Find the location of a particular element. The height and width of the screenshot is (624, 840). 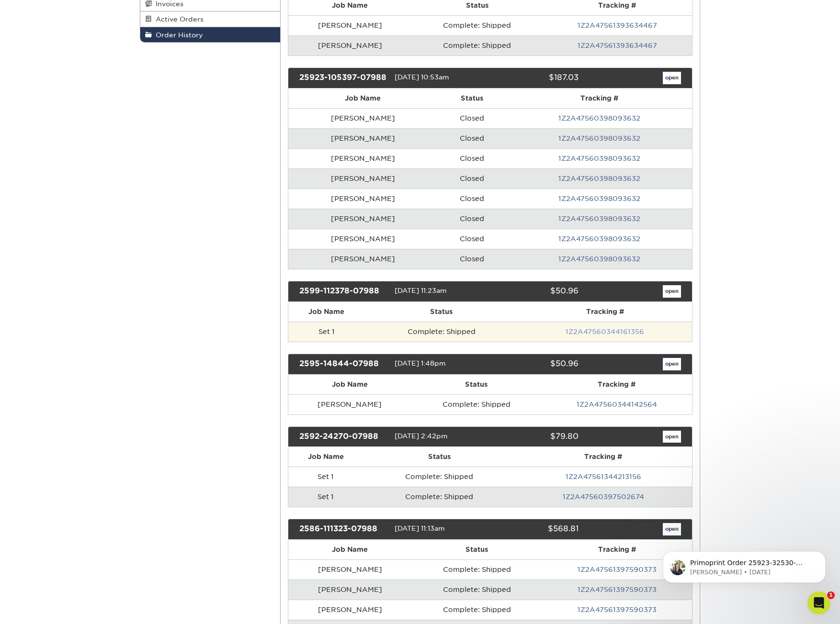

a: 1Z2A47561344213156 is located at coordinates (603, 477).